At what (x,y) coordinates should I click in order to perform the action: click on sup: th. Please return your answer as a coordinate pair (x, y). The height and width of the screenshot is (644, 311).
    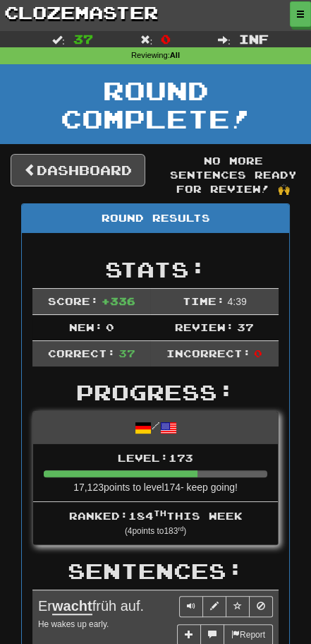
    Looking at the image, I should click on (161, 513).